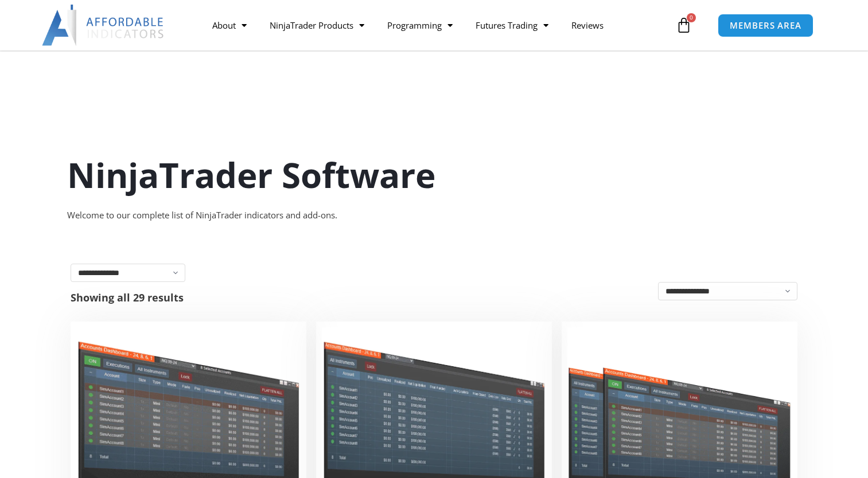 This screenshot has height=478, width=868. What do you see at coordinates (434, 215) in the screenshot?
I see `div: Welcome to our complete list of NinjaTrader indicators and add-ons.` at bounding box center [434, 215].